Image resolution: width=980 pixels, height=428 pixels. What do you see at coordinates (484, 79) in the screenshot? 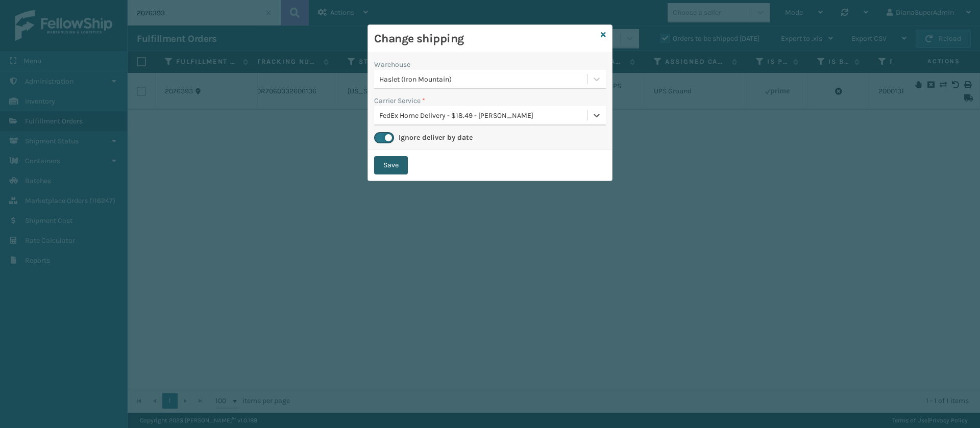
I see `div: Haslet (Iron Mountain)` at bounding box center [484, 79].